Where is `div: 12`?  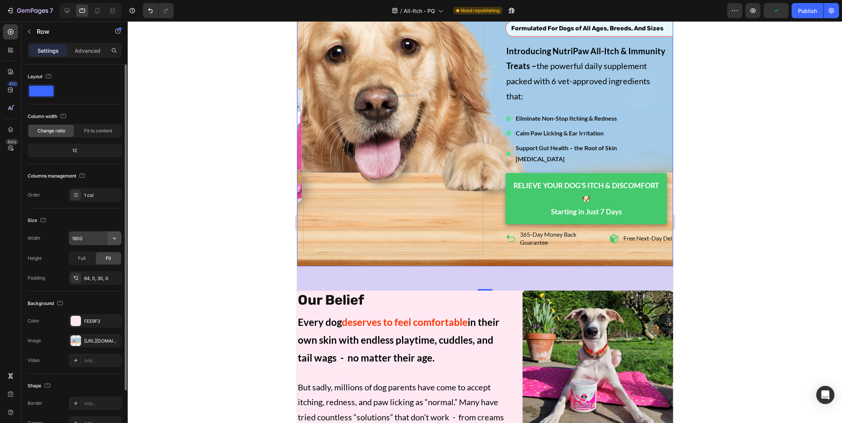
div: 12 is located at coordinates (75, 151).